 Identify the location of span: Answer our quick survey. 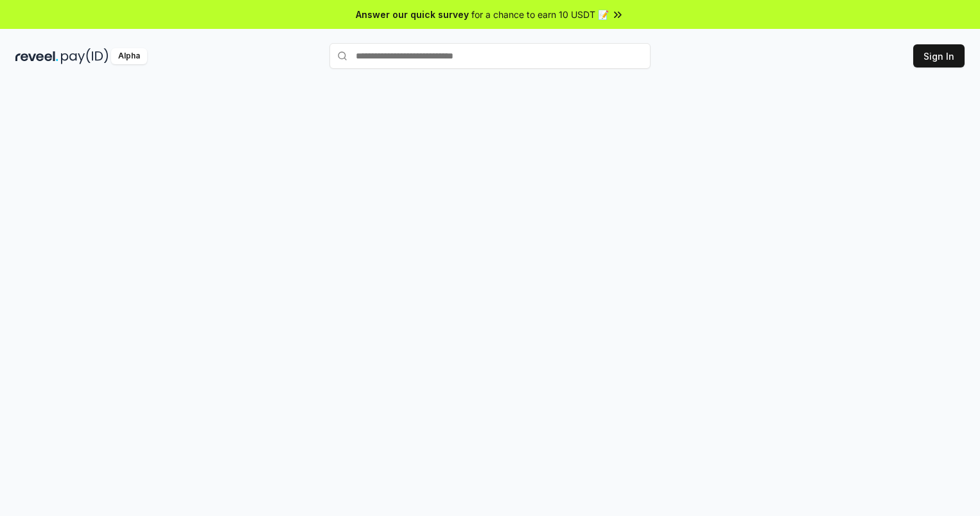
(412, 14).